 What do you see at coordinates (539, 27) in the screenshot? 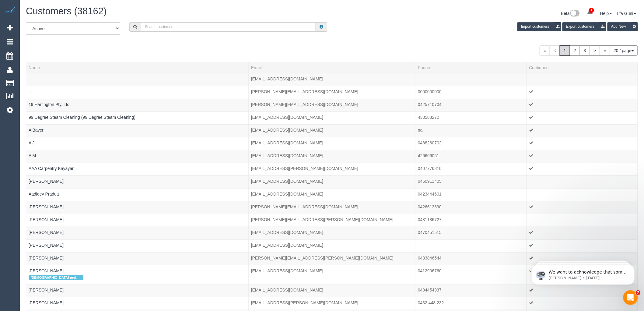
I see `button: Import customers` at bounding box center [539, 27].